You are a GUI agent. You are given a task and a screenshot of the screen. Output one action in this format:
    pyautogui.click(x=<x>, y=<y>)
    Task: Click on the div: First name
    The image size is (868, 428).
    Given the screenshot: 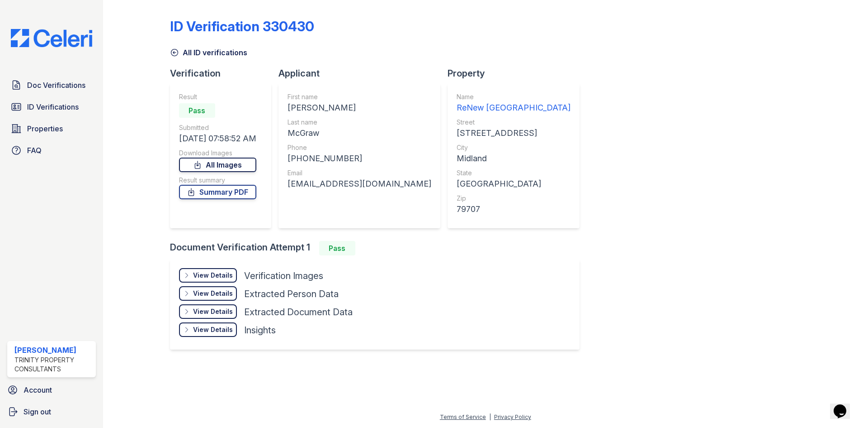 What is the action you would take?
    pyautogui.click(x=359, y=97)
    